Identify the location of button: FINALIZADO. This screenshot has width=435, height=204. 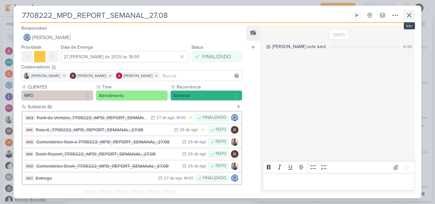
(217, 57).